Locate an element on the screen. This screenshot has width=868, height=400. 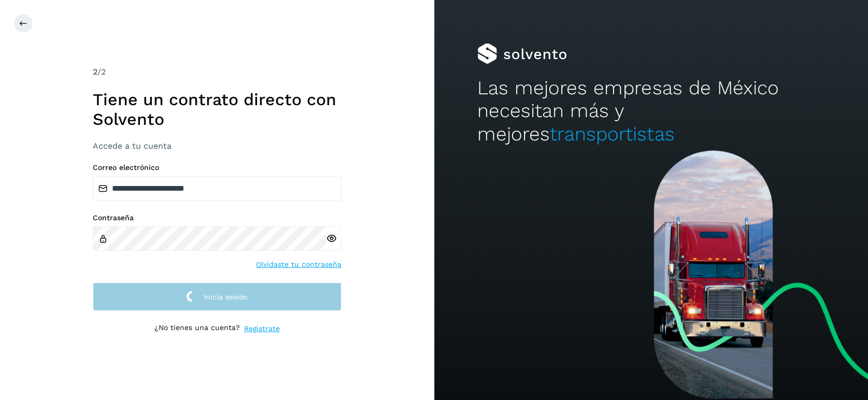
span: Inicia sesión is located at coordinates (226, 297).